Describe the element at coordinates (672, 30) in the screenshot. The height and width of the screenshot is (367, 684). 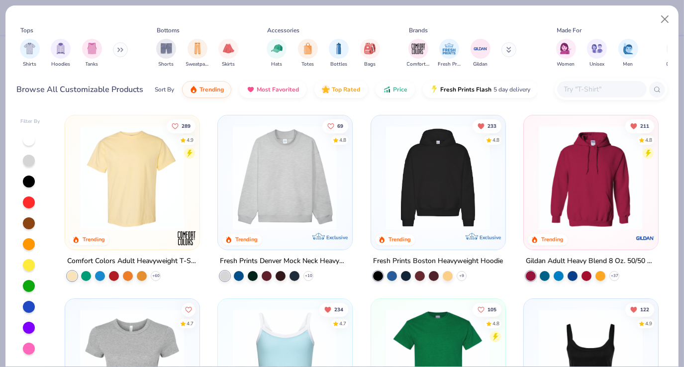
I see `div: Fits` at that location.